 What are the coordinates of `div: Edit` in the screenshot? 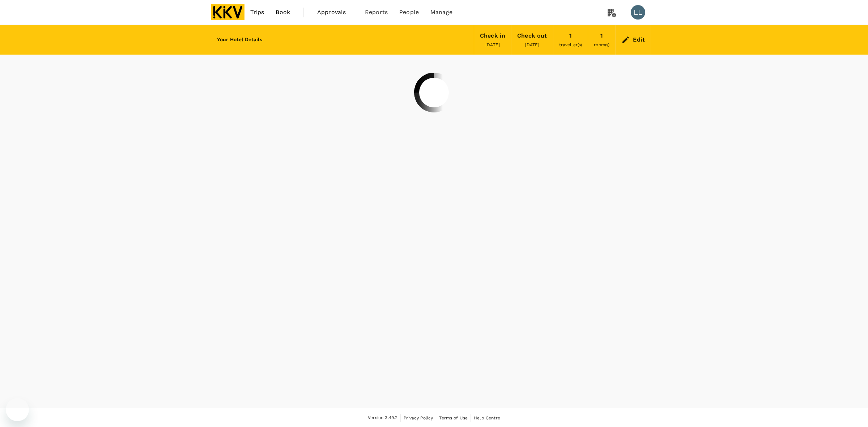 It's located at (639, 40).